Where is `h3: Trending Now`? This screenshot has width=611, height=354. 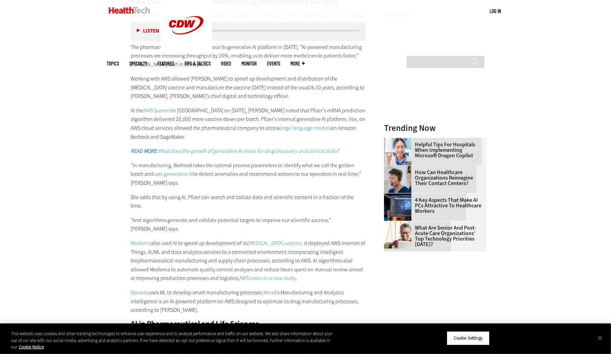 h3: Trending Now is located at coordinates (435, 128).